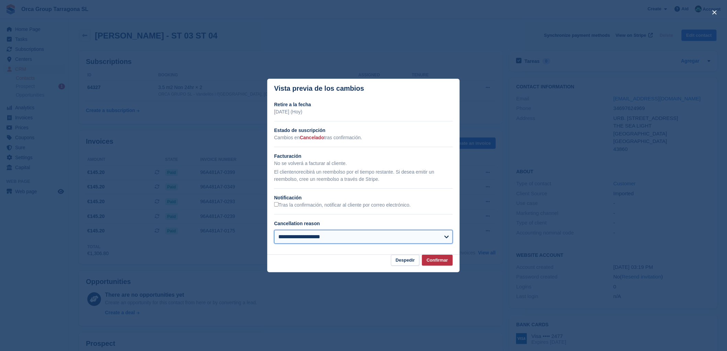 This screenshot has height=351, width=727. Describe the element at coordinates (363, 137) in the screenshot. I see `p: Cambios en tras confirmación.` at that location.